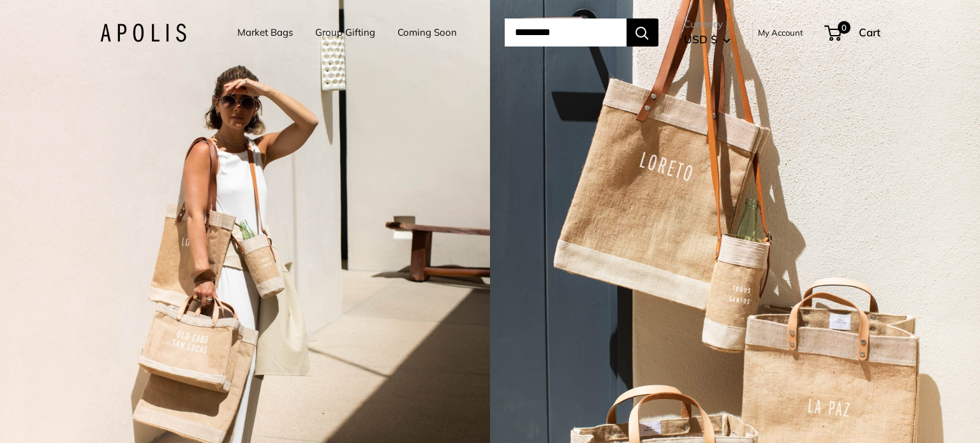  Describe the element at coordinates (565, 33) in the screenshot. I see `input: Search...` at that location.